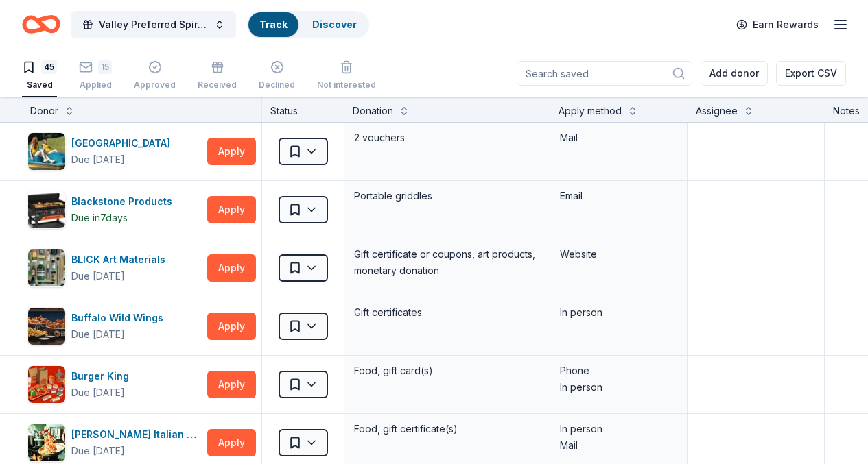 The height and width of the screenshot is (464, 868). What do you see at coordinates (103, 377) in the screenshot?
I see `div: Burger King` at bounding box center [103, 377].